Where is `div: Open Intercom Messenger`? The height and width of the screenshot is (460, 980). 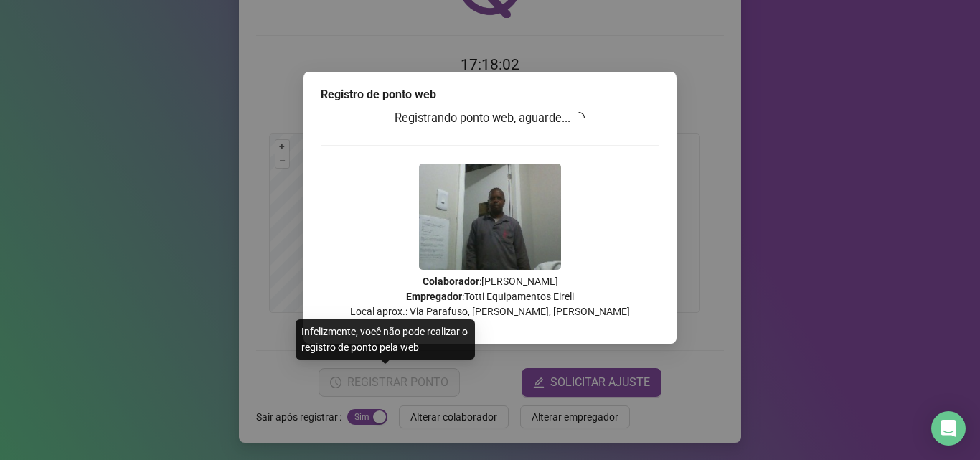 div: Open Intercom Messenger is located at coordinates (949, 428).